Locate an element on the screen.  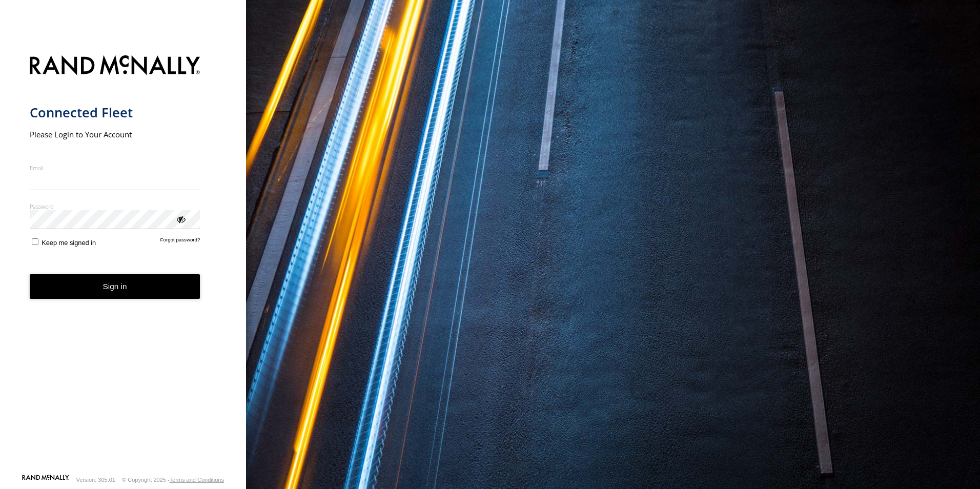
button: Sign in is located at coordinates (115, 286).